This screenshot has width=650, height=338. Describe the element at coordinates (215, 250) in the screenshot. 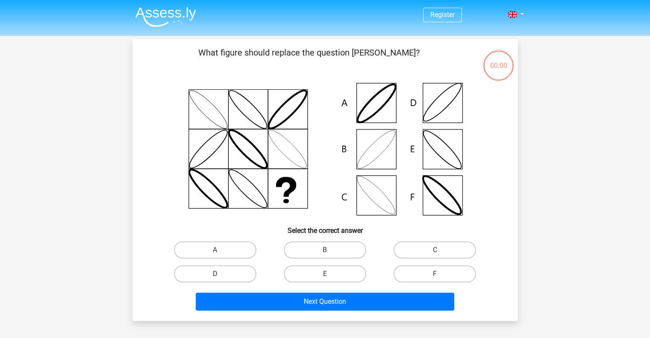

I see `label: A` at that location.